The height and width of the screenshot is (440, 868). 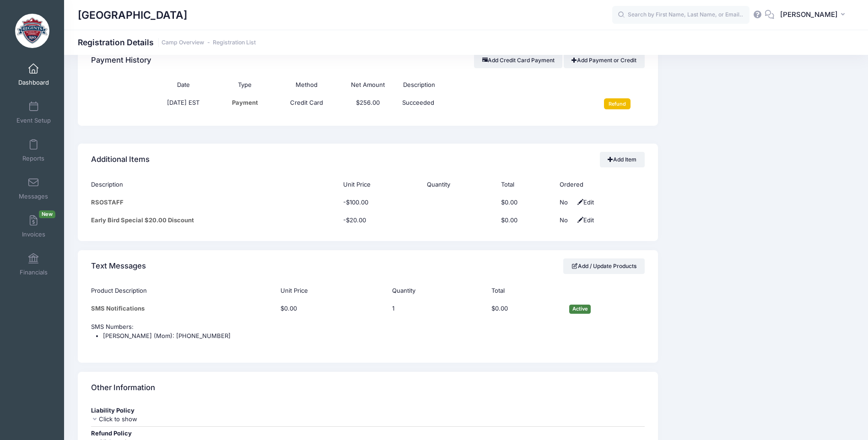 What do you see at coordinates (368, 334) in the screenshot?
I see `td: SMS Numbers:` at bounding box center [368, 334].